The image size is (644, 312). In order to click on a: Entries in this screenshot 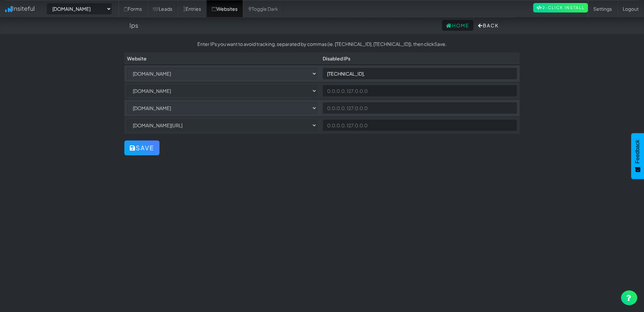, I will do `click(192, 9)`.